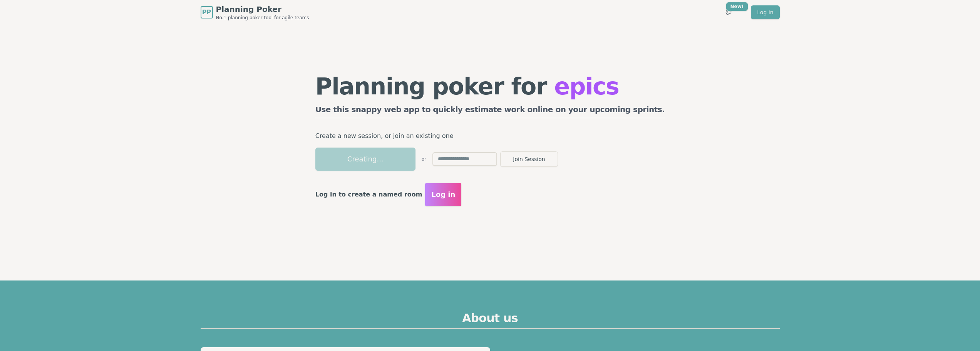 The height and width of the screenshot is (351, 980). What do you see at coordinates (369, 194) in the screenshot?
I see `p: Log in to create a named room` at bounding box center [369, 194].